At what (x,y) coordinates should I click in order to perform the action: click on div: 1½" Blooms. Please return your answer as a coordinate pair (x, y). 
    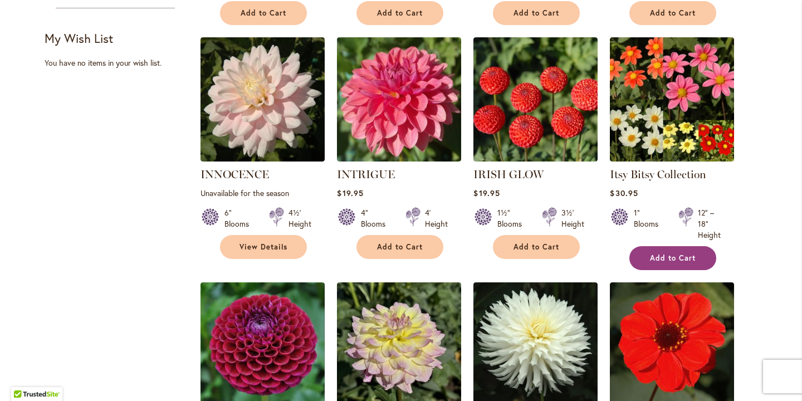
    Looking at the image, I should click on (513, 218).